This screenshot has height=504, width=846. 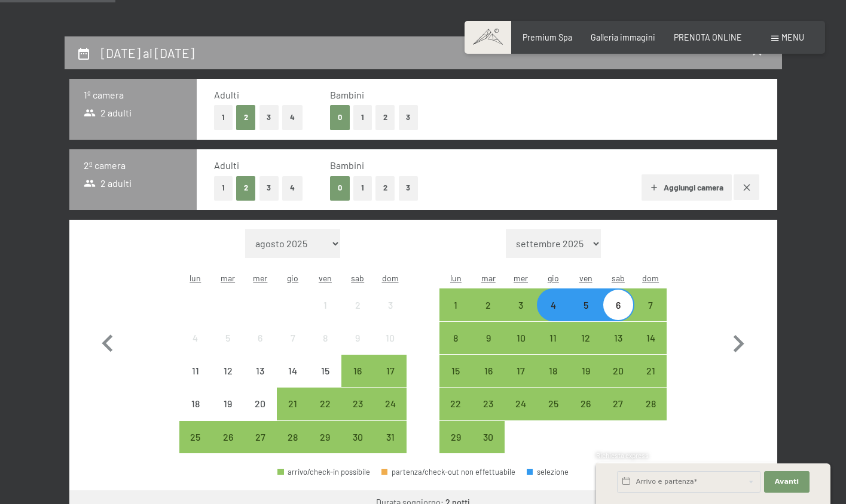 What do you see at coordinates (618, 404) in the screenshot?
I see `div: Sat Sep 27 2025` at bounding box center [618, 404].